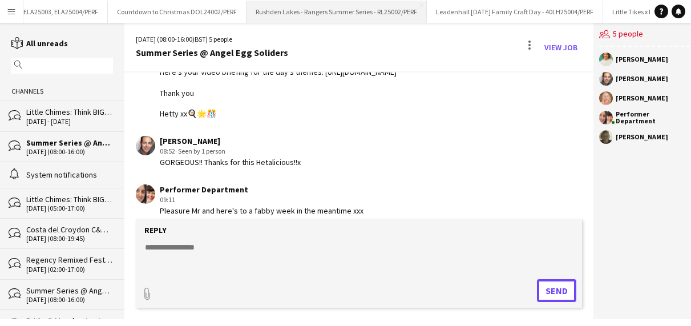  I want to click on button: Send, so click(556, 290).